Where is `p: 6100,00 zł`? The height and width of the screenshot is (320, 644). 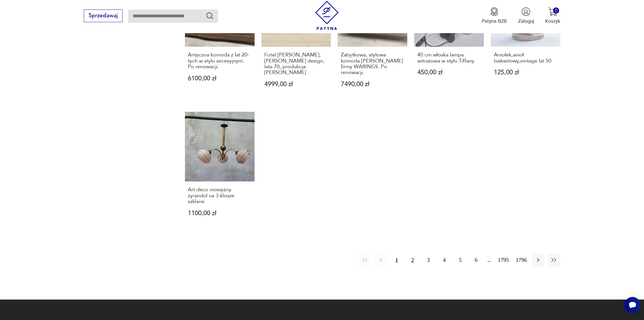
p: 6100,00 zł is located at coordinates (219, 79).